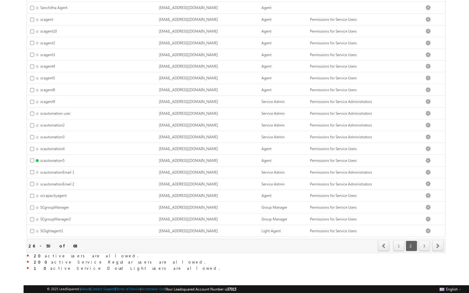  I want to click on span: scagent8, so click(47, 90).